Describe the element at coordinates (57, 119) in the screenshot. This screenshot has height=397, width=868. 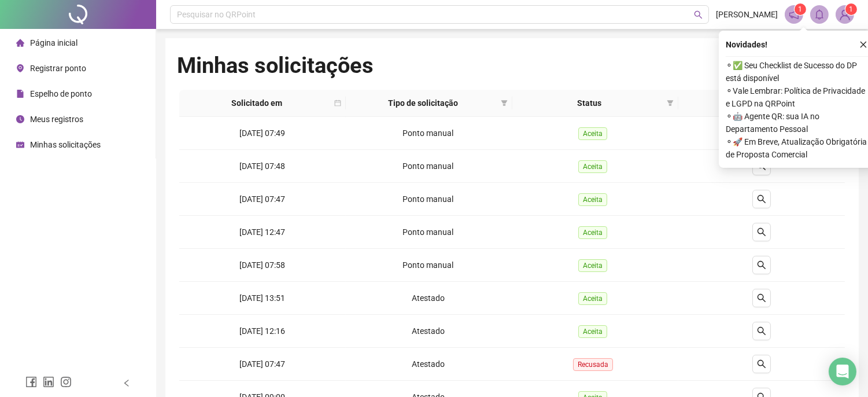
I see `span: Meus registros` at that location.